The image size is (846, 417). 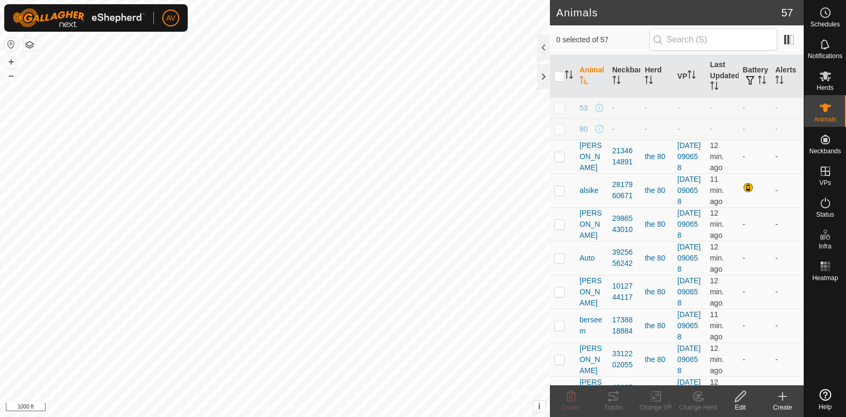 What do you see at coordinates (625, 360) in the screenshot?
I see `div: 3312202055` at bounding box center [625, 360].